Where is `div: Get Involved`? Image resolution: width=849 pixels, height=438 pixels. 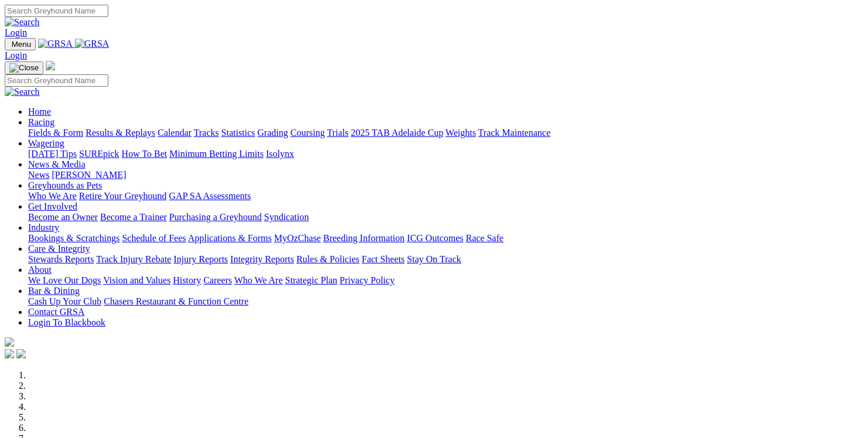 div: Get Involved is located at coordinates (436, 217).